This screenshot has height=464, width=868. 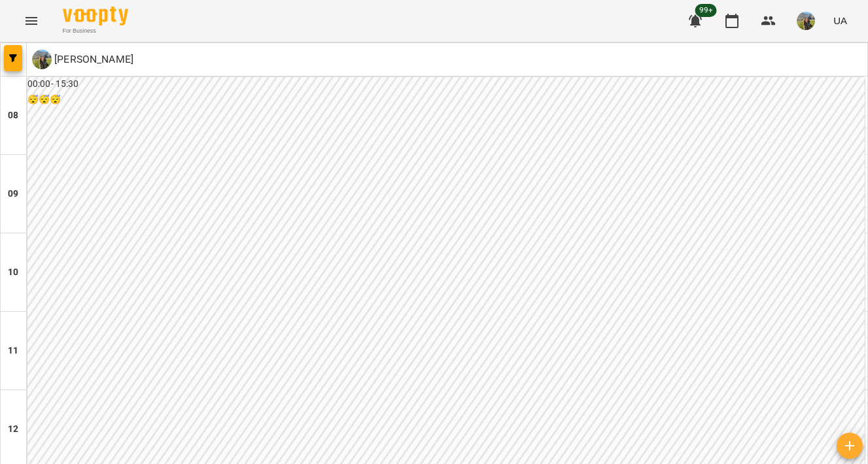 I want to click on span: For Business, so click(x=96, y=31).